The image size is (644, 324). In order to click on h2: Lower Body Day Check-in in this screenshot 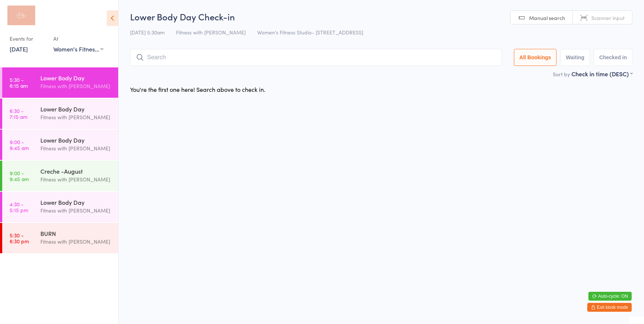, I will do `click(381, 16)`.